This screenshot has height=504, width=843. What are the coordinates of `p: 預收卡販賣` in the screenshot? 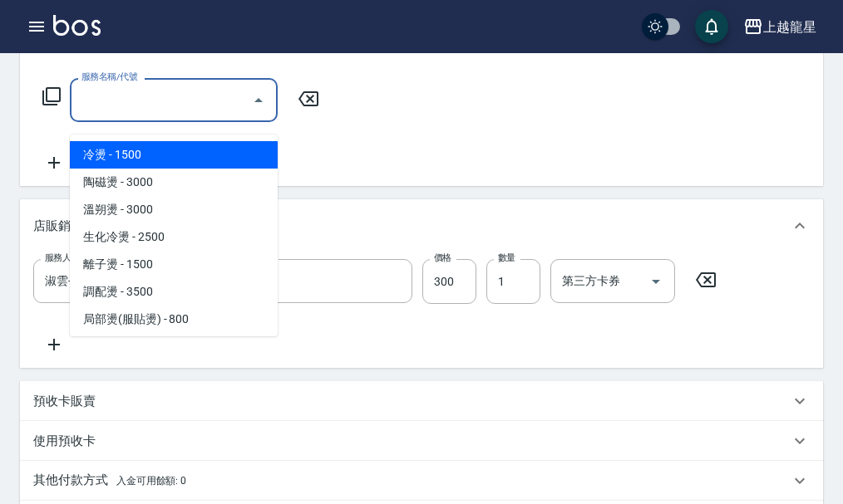 It's located at (64, 402).